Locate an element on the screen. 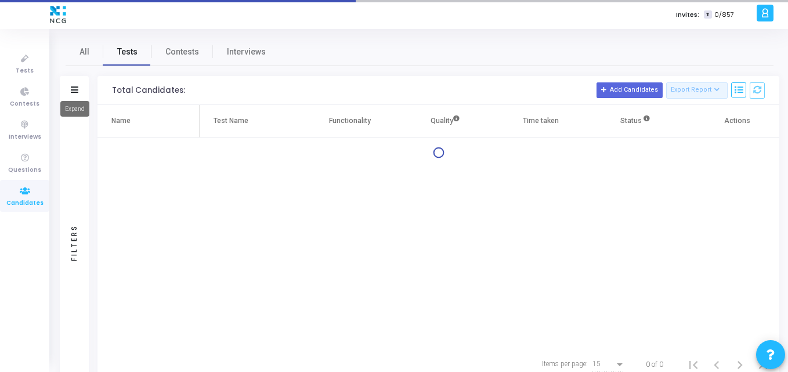  button: Add Candidates is located at coordinates (630, 90).